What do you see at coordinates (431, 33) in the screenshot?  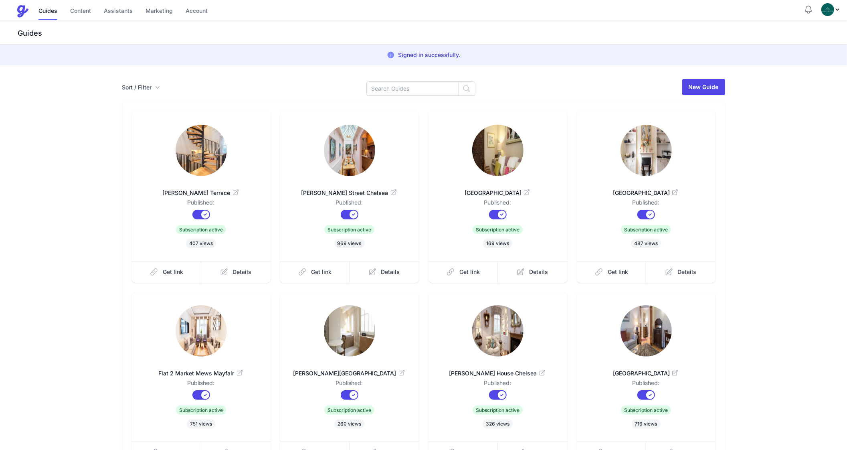 I see `h3: Guides` at bounding box center [431, 33].